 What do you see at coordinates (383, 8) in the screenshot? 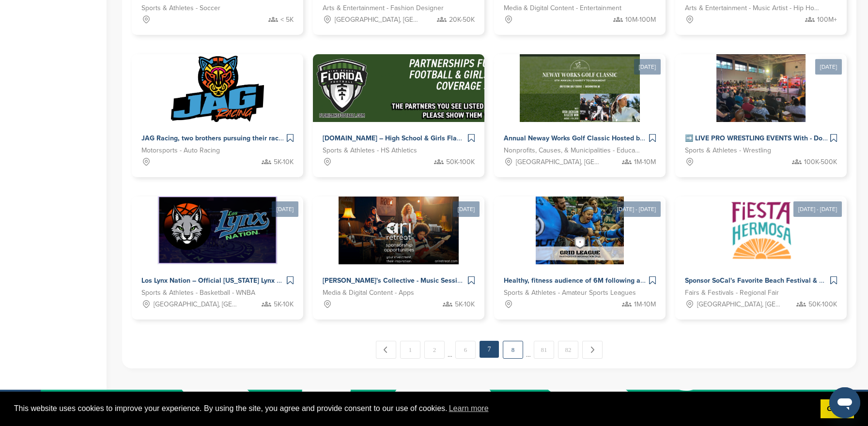
I see `span: Arts & Entertainment - Fashion Designer` at bounding box center [383, 8].